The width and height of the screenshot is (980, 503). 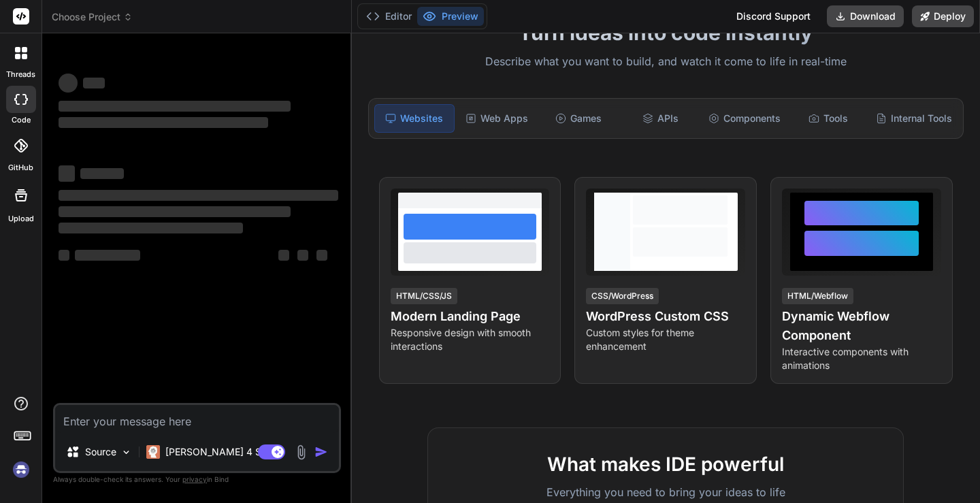 I want to click on p: Custom styles for theme enhancement, so click(x=666, y=340).